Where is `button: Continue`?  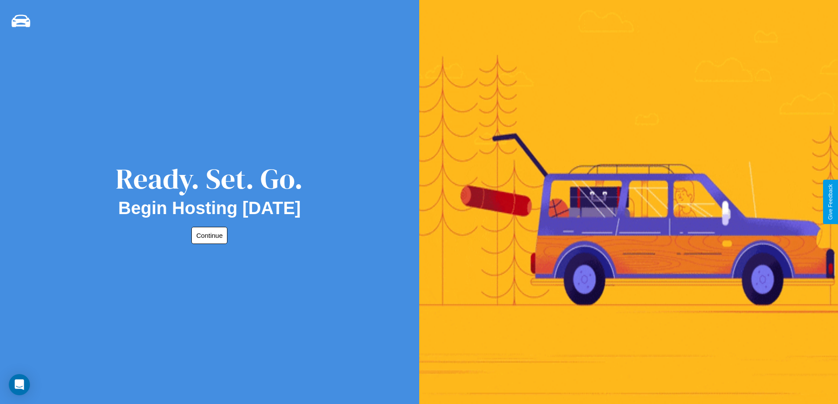 button: Continue is located at coordinates (210, 235).